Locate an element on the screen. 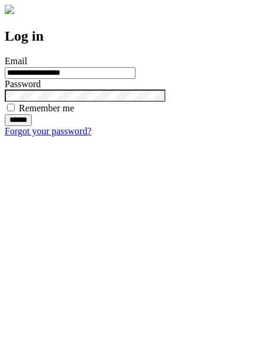 Image resolution: width=265 pixels, height=351 pixels. h2: Log in is located at coordinates (132, 36).